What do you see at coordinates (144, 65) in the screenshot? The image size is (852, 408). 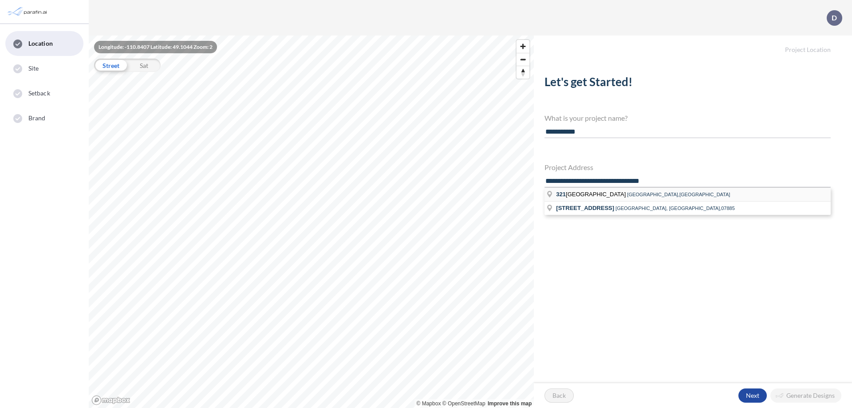 I see `div: Sat` at bounding box center [144, 65].